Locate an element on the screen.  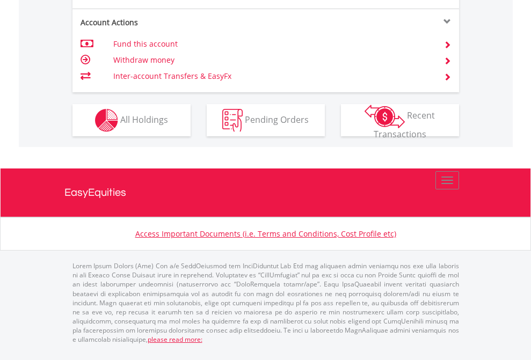
span: All Holdings is located at coordinates (144, 119).